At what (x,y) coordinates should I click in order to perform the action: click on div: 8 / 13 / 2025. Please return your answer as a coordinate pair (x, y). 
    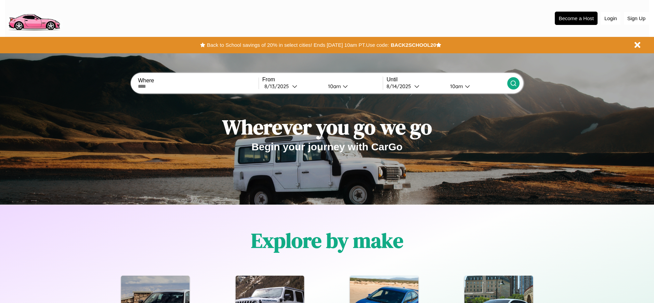
    Looking at the image, I should click on (278, 86).